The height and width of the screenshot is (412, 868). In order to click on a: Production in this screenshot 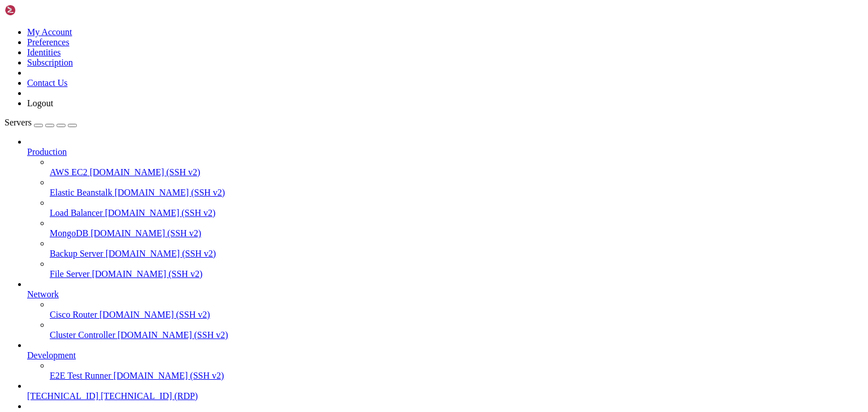, I will do `click(445, 152)`.